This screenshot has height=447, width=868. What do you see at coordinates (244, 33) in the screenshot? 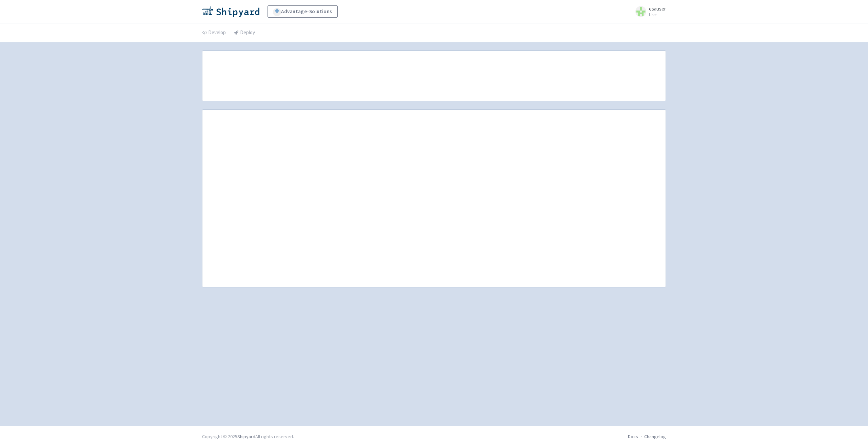
I see `a: Deploy` at bounding box center [244, 33].